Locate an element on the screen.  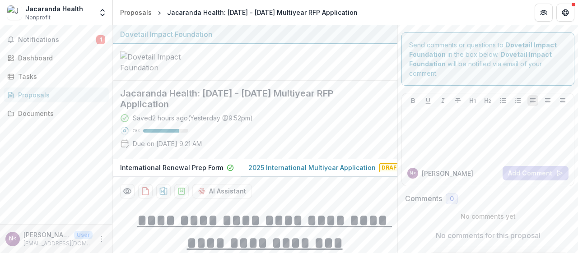
span: 1 is located at coordinates (101, 40).